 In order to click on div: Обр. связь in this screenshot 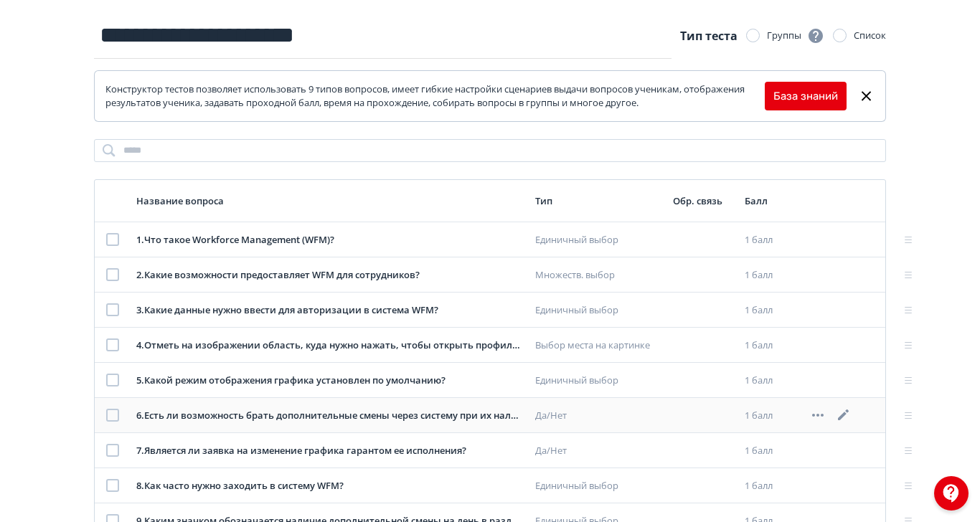, I will do `click(703, 201)`.